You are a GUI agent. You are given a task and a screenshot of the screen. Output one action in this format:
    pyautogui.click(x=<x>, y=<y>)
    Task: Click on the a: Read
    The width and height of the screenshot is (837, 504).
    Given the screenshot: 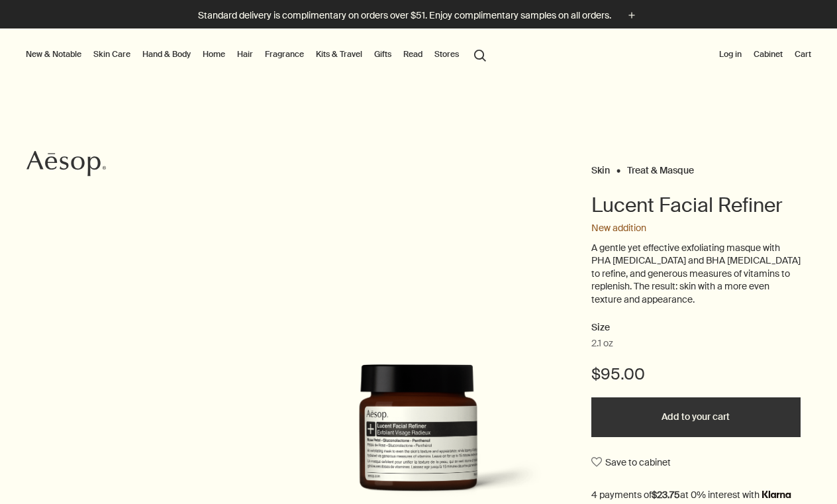 What is the action you would take?
    pyautogui.click(x=413, y=54)
    